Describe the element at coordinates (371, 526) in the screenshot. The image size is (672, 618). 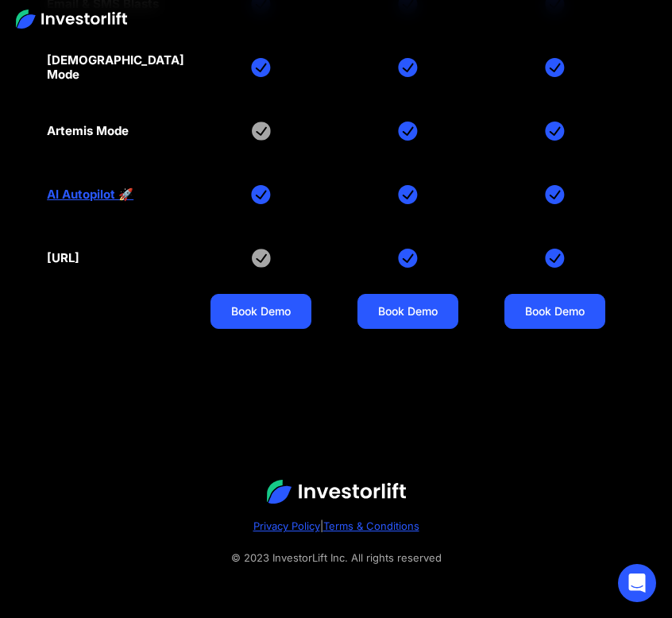
I see `a: Terms & Conditions` at that location.